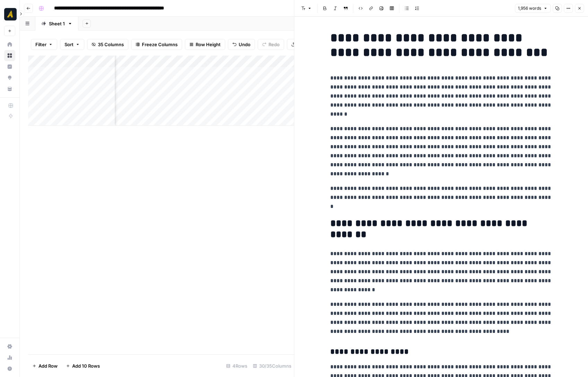  I want to click on button: Filter, so click(44, 44).